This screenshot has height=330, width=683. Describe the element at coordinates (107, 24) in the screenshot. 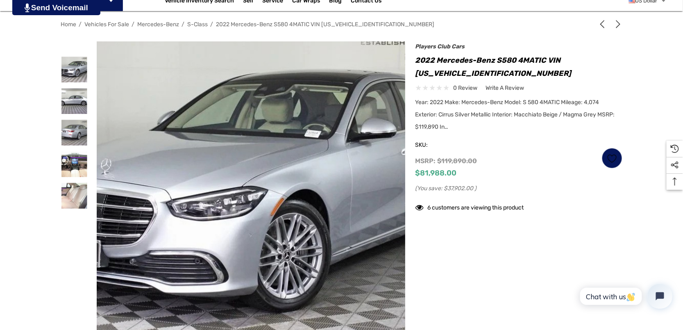

I see `span: Vehicles For Sale` at that location.